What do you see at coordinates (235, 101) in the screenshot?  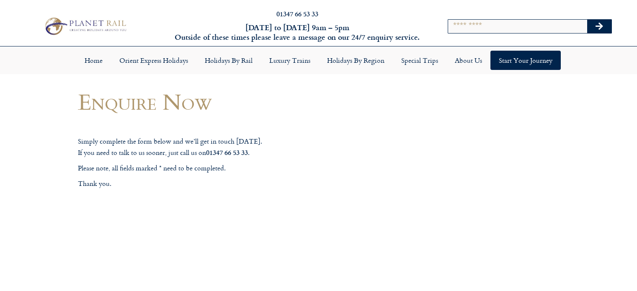 I see `h1: Enquire Now` at bounding box center [235, 101].